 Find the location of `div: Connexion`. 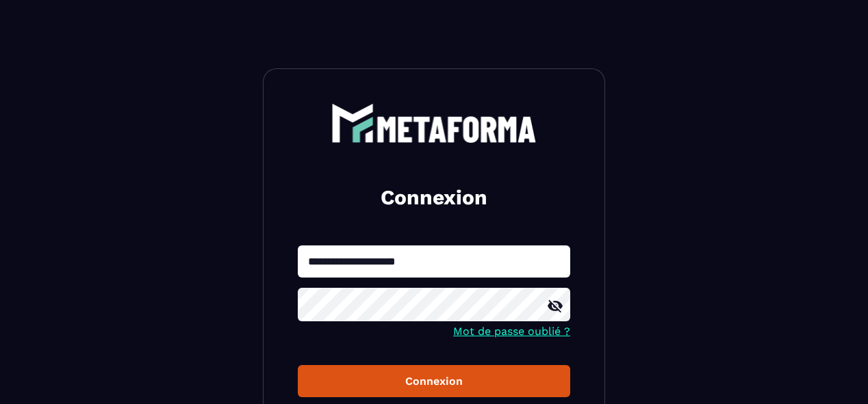

div: Connexion is located at coordinates (434, 381).